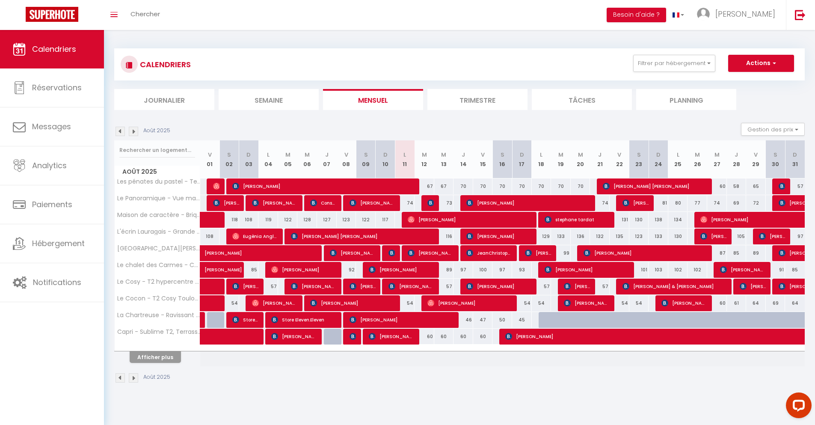 Image resolution: width=815 pixels, height=425 pixels. What do you see at coordinates (323, 203) in the screenshot?
I see `span: Consolación Jurado` at bounding box center [323, 203].